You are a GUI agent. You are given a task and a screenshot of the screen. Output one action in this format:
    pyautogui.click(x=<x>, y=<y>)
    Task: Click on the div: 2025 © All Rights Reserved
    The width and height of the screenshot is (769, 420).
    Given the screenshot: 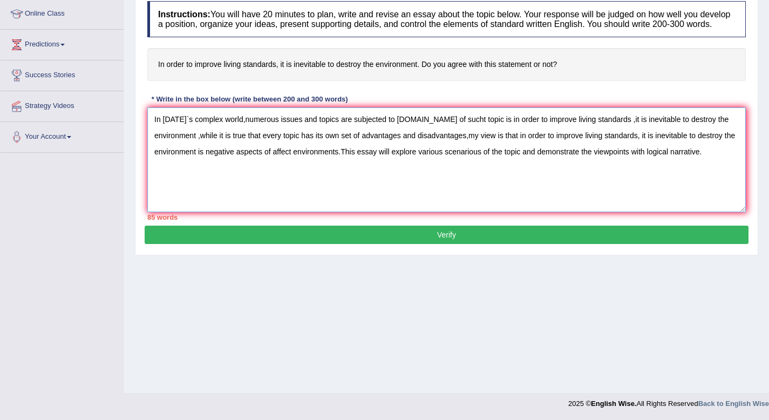 What is the action you would take?
    pyautogui.click(x=669, y=401)
    